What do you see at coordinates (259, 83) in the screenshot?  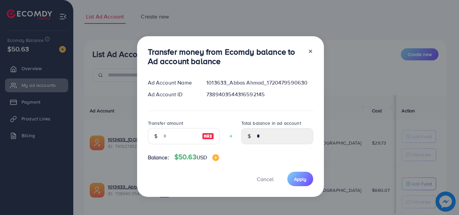 I see `div: 1013633_Abbas Ahmad_1720479590630` at bounding box center [259, 83].